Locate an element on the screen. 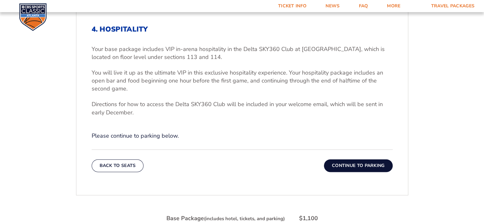 This screenshot has height=224, width=484. button: Back To Seats is located at coordinates (118, 166).